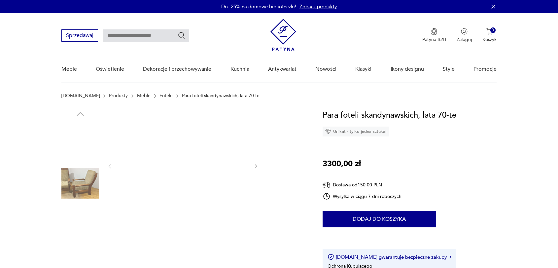  Describe the element at coordinates (362, 196) in the screenshot. I see `div: Wysyłka w ciągu 7 dni roboczych` at that location.